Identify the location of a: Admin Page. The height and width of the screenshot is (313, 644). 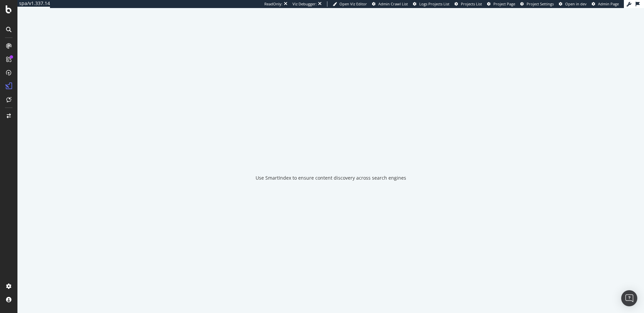
(605, 4).